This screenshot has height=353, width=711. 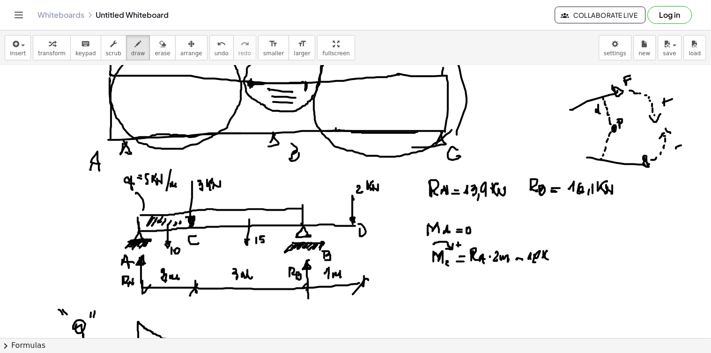 What do you see at coordinates (600, 15) in the screenshot?
I see `button: Collaborate Live` at bounding box center [600, 15].